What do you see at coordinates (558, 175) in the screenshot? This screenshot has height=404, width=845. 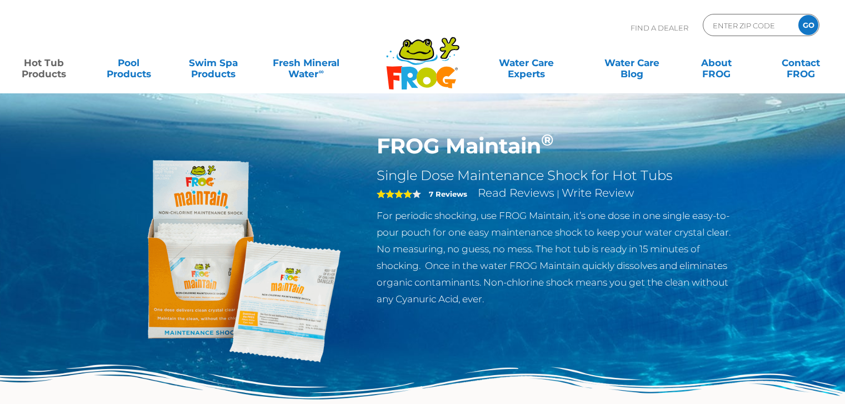 I see `h2: Single Dose Maintenance Shock for Hot Tubs` at bounding box center [558, 175].